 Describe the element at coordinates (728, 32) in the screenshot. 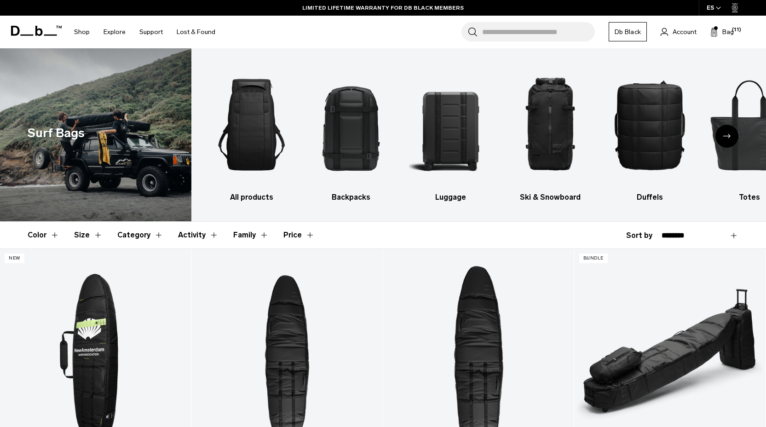

I see `span: Bag` at that location.